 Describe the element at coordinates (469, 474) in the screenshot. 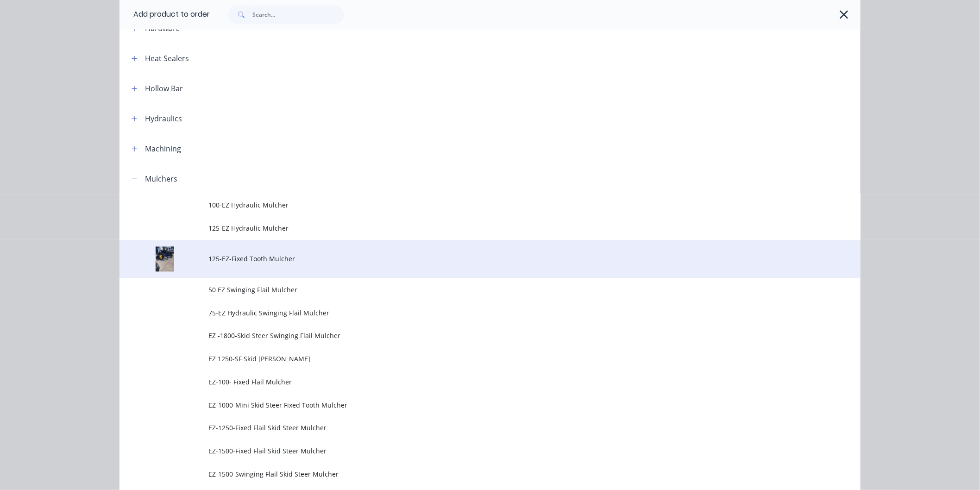

I see `span: EZ-1500-Swinging Flail Skid Steer Mulcher` at that location.